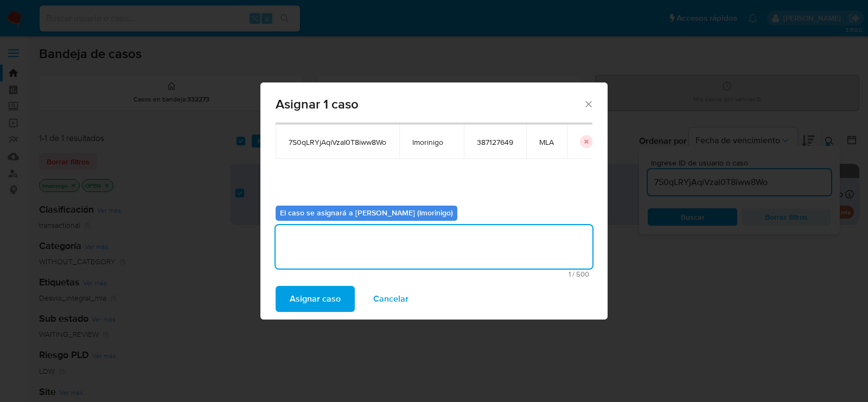 This screenshot has height=402, width=868. What do you see at coordinates (431, 142) in the screenshot?
I see `span: lmorinigo` at bounding box center [431, 142].